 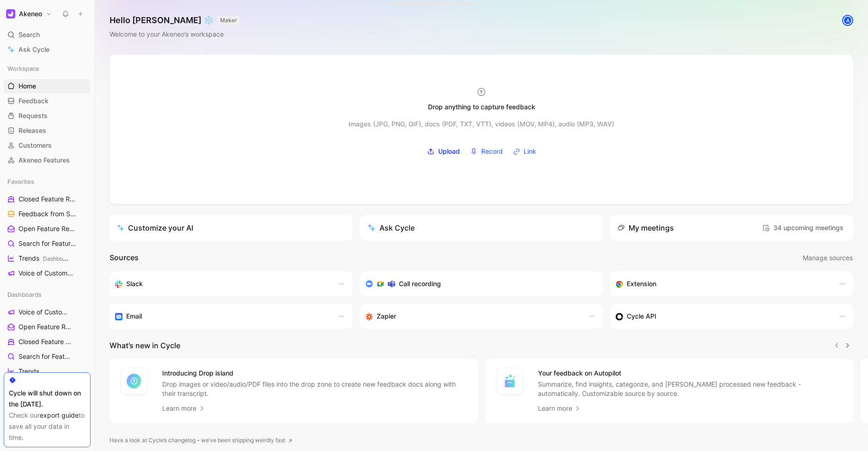 What do you see at coordinates (478, 283) in the screenshot?
I see `div: Record & transcribe meetings from Zoom, Meet & Teams.` at bounding box center [478, 283].